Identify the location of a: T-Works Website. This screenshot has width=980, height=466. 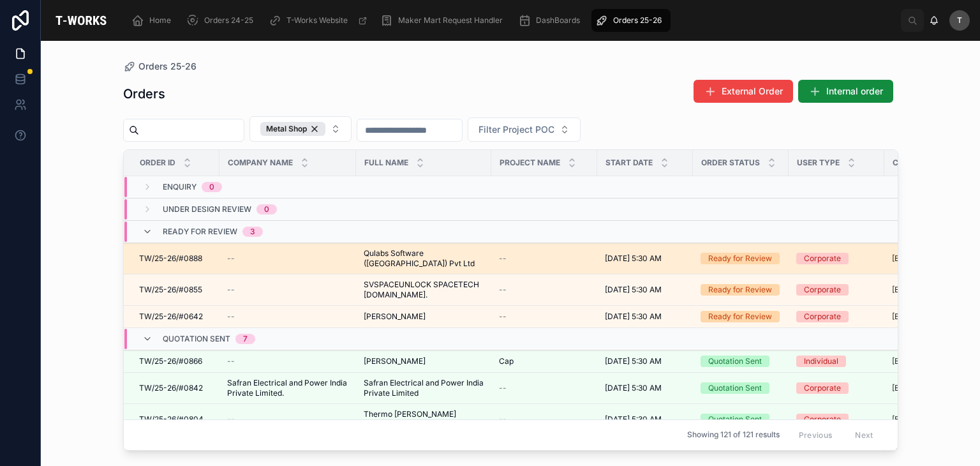
(319, 21).